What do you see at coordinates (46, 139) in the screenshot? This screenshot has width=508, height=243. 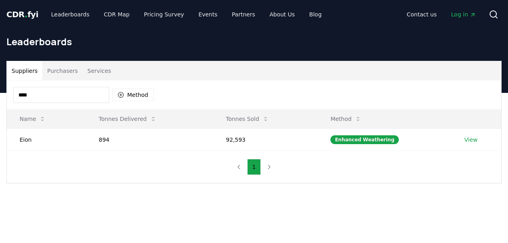 I see `td: Eion` at bounding box center [46, 139].